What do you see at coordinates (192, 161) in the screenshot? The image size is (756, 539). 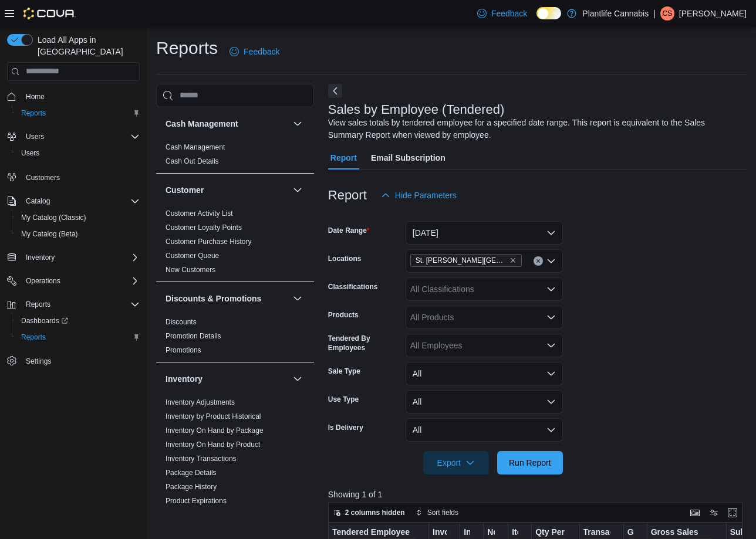 I see `span: Cash Out Details` at bounding box center [192, 161].